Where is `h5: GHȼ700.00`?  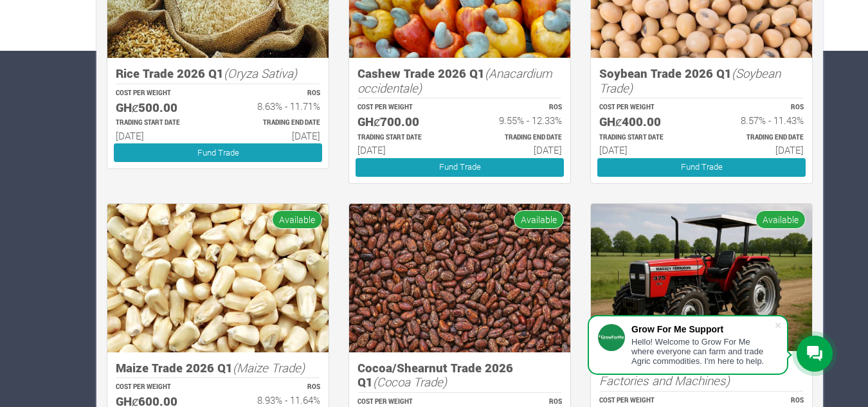
h5: GHȼ700.00 is located at coordinates (403, 121).